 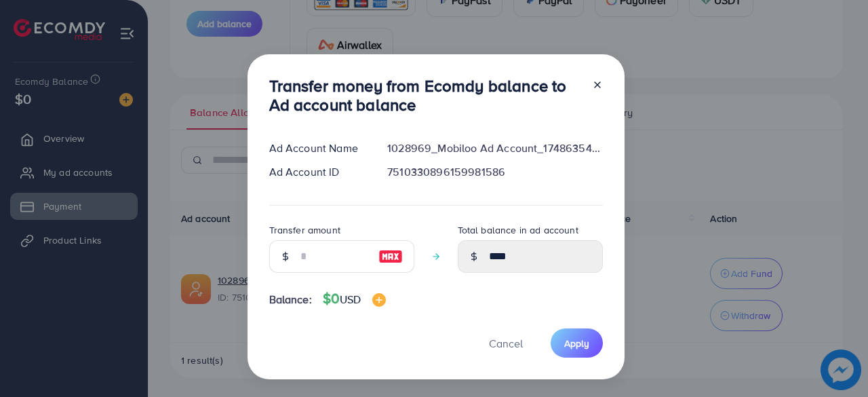 What do you see at coordinates (425, 95) in the screenshot?
I see `h3: Transfer money from Ecomdy balance to Ad account balance` at bounding box center [425, 95].